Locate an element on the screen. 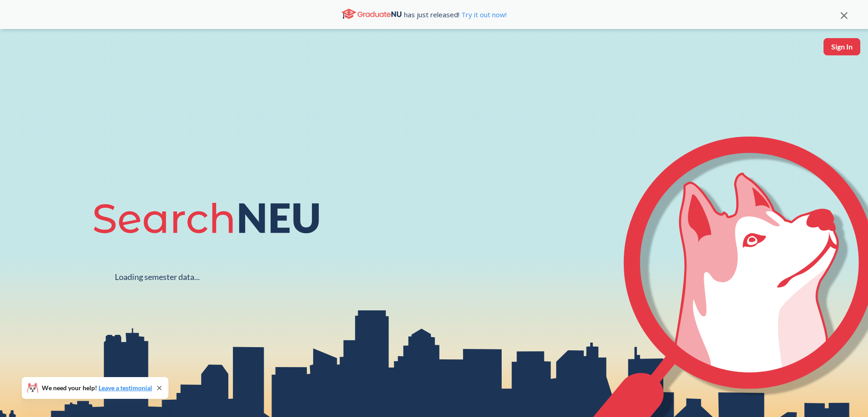 The width and height of the screenshot is (868, 417). a: Leave a testimonial is located at coordinates (126, 387).